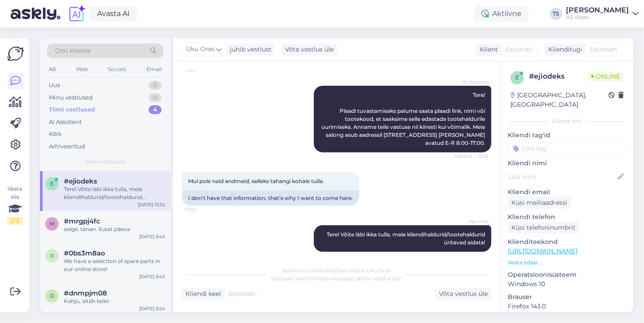 The height and width of the screenshot is (323, 644). Describe the element at coordinates (566, 121) in the screenshot. I see `div: Kliendi info` at that location.